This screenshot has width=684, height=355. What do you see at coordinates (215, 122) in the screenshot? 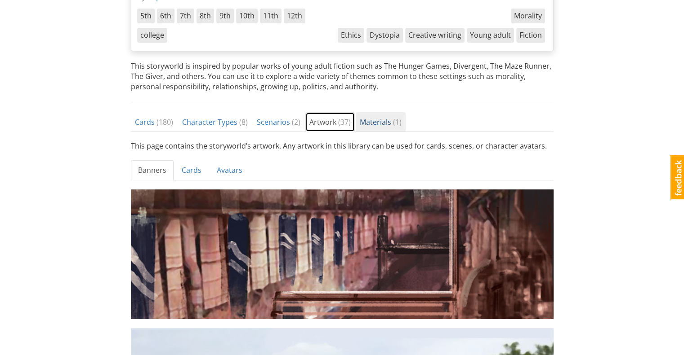
I see `span: Character Types` at bounding box center [215, 122].